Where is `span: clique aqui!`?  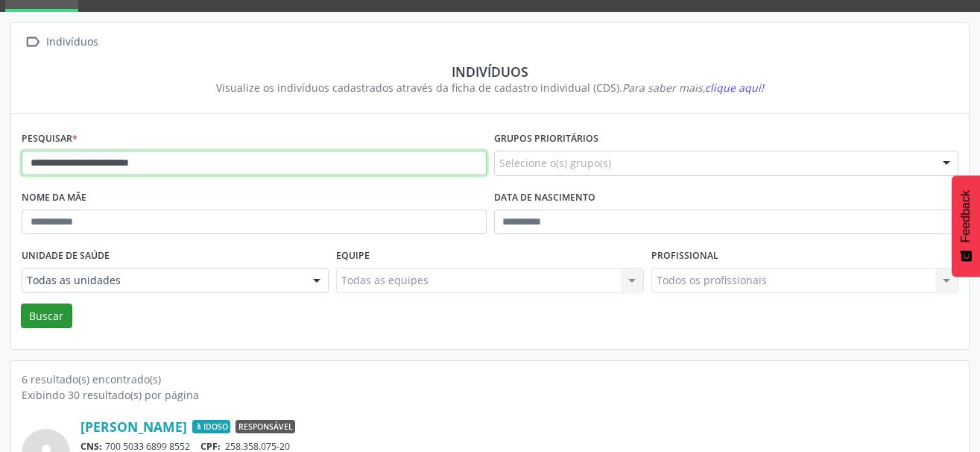
span: clique aqui! is located at coordinates (734, 88).